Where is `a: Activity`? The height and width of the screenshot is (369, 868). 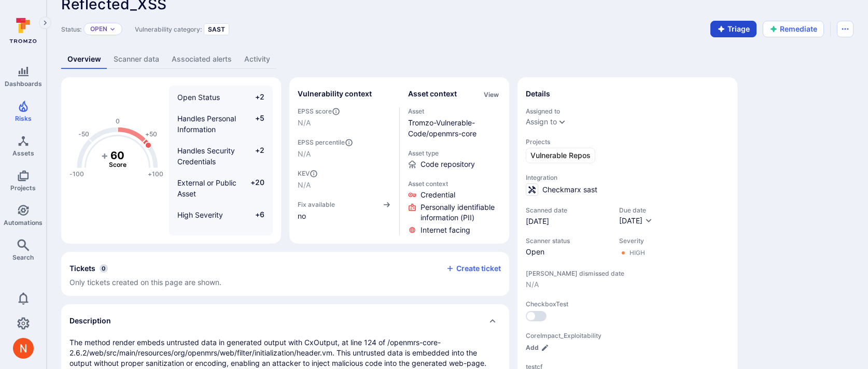
a: Activity is located at coordinates (257, 59).